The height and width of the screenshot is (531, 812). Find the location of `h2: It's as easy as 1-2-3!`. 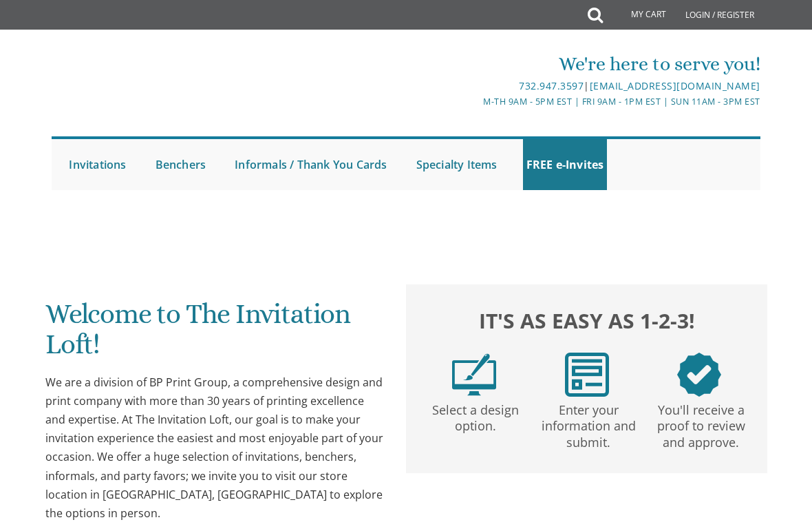

h2: It's as easy as 1-2-3! is located at coordinates (586, 320).